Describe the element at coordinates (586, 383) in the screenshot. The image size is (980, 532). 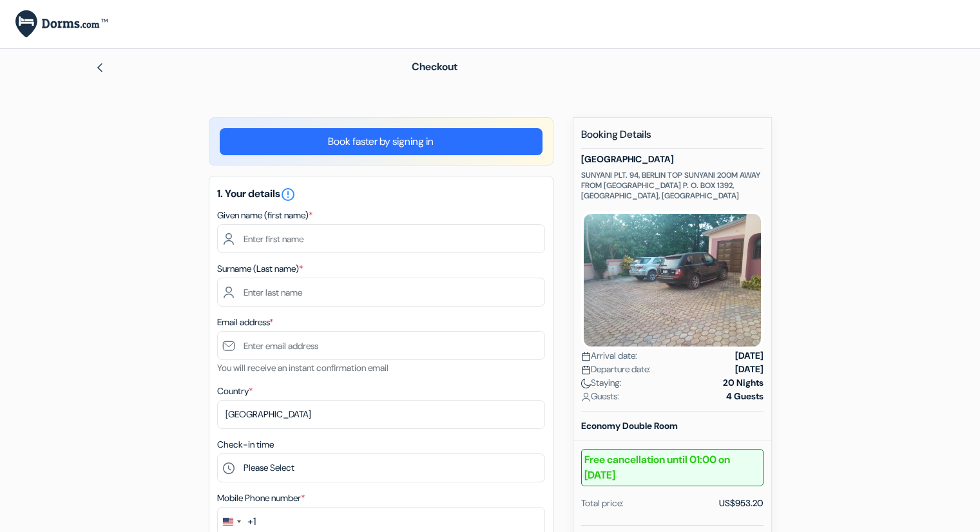
I see `img: moon.svg` at that location.